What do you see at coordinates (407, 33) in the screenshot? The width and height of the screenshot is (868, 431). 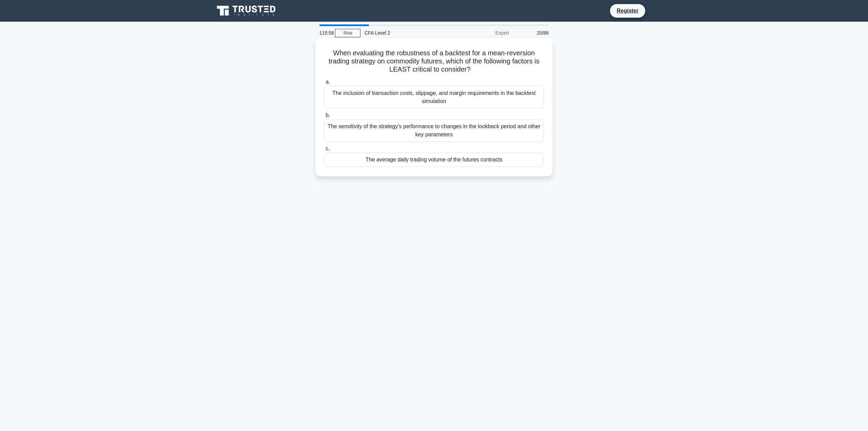 I see `div: CFA Level 2` at bounding box center [407, 33].